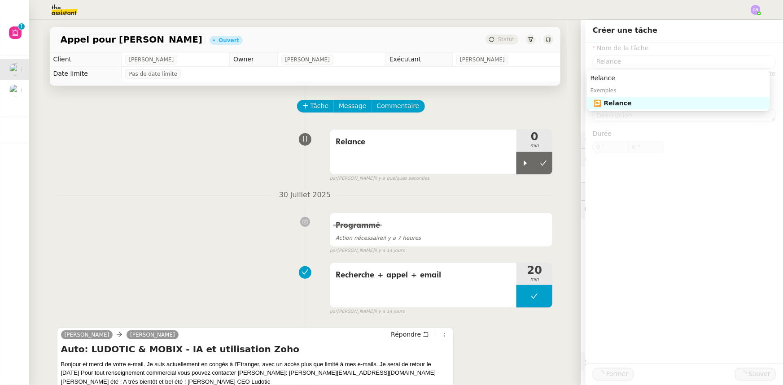 This screenshot has width=783, height=385. I want to click on button: Message, so click(352, 106).